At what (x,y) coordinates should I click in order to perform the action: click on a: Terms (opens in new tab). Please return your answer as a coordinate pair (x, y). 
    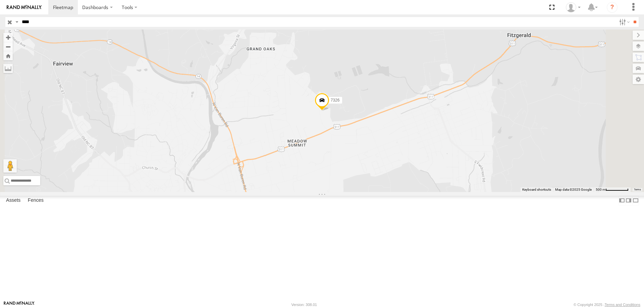
    Looking at the image, I should click on (637, 189).